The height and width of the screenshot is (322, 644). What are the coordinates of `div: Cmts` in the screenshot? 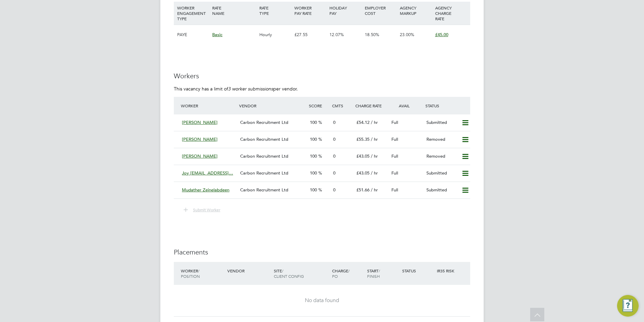 It's located at (342, 106).